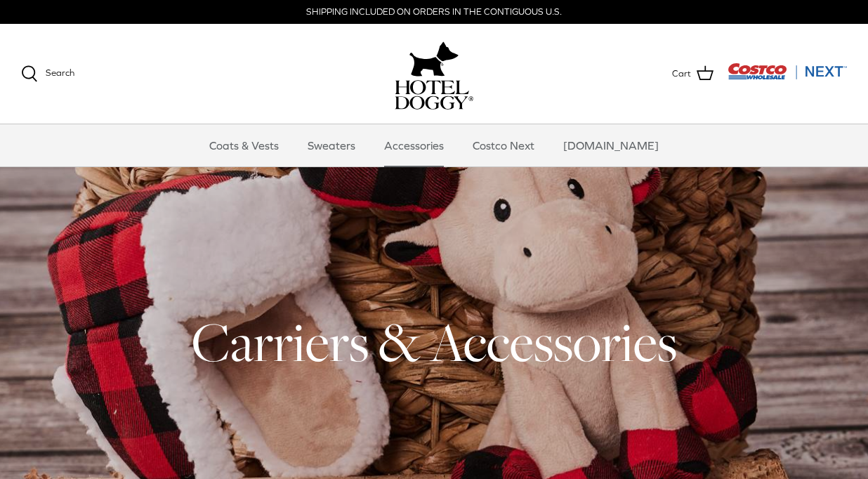 The image size is (868, 479). I want to click on a: Accessories, so click(414, 146).